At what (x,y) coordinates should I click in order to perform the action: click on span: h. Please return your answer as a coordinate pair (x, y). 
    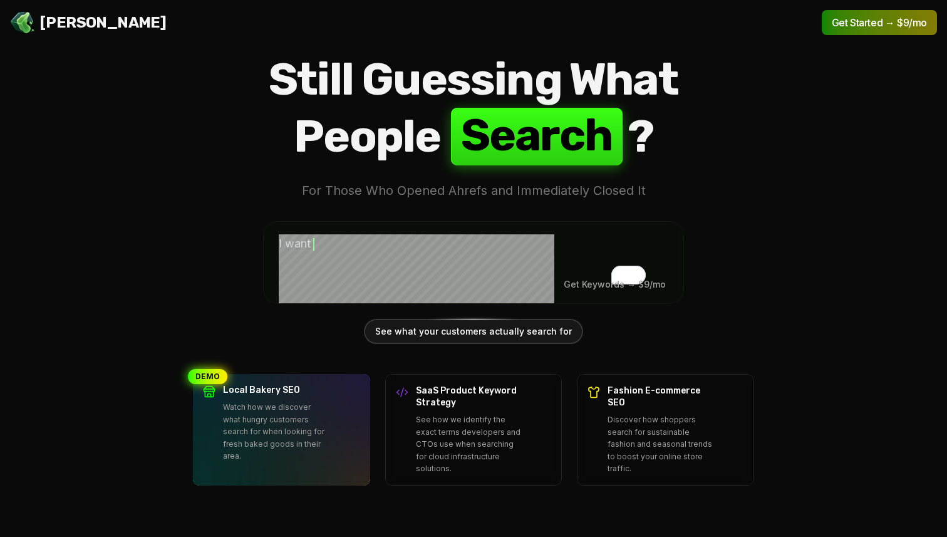
    Looking at the image, I should click on (598, 135).